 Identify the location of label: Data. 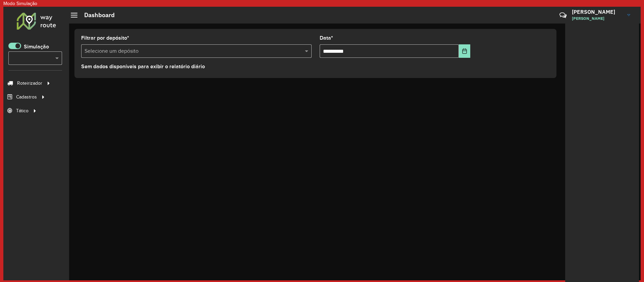
(327, 38).